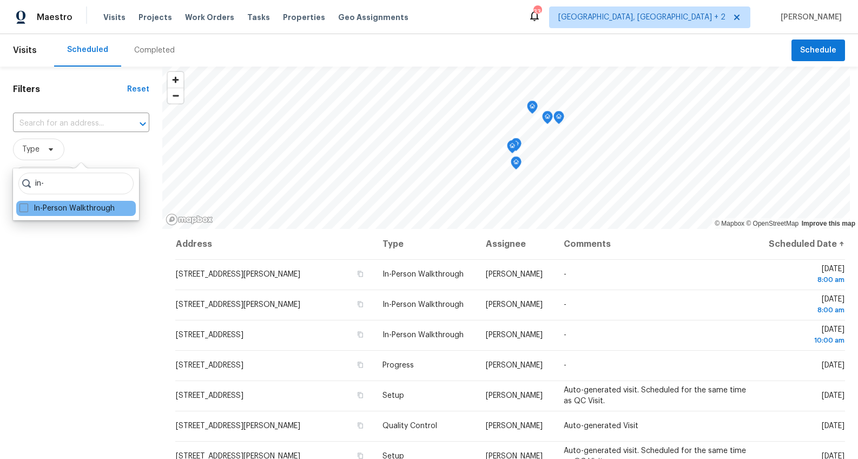  Describe the element at coordinates (516, 244) in the screenshot. I see `th: Assignee` at that location.